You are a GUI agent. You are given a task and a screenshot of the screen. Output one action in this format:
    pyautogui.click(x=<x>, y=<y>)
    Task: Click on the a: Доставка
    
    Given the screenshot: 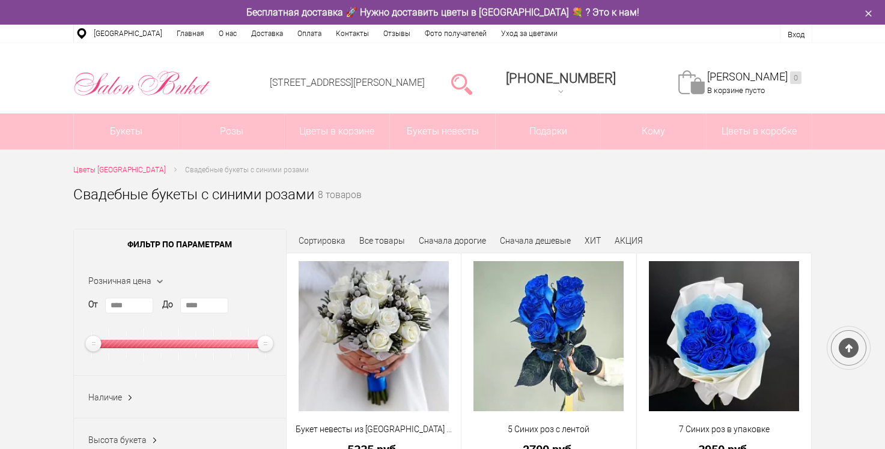 What is the action you would take?
    pyautogui.click(x=267, y=34)
    